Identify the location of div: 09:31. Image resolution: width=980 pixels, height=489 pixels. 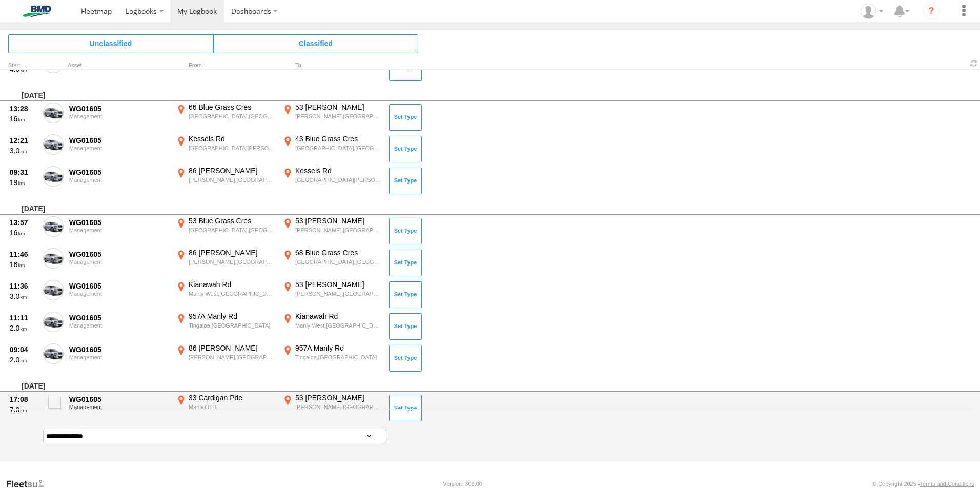
(24, 172).